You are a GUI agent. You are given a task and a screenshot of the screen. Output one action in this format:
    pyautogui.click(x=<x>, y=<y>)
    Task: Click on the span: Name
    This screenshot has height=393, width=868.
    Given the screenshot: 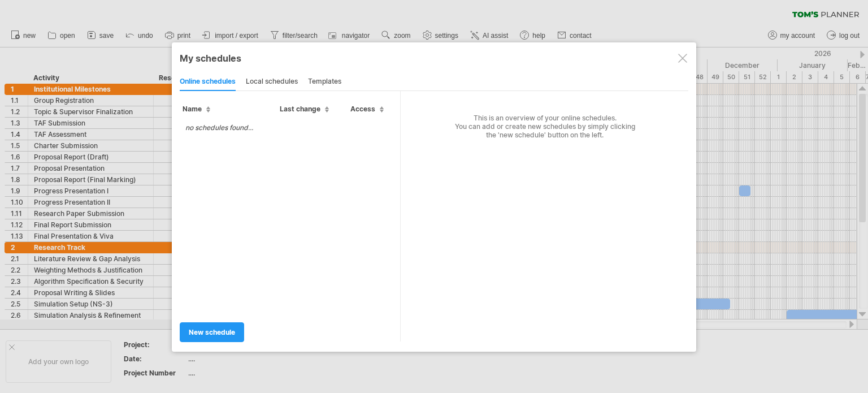 What is the action you would take?
    pyautogui.click(x=196, y=108)
    